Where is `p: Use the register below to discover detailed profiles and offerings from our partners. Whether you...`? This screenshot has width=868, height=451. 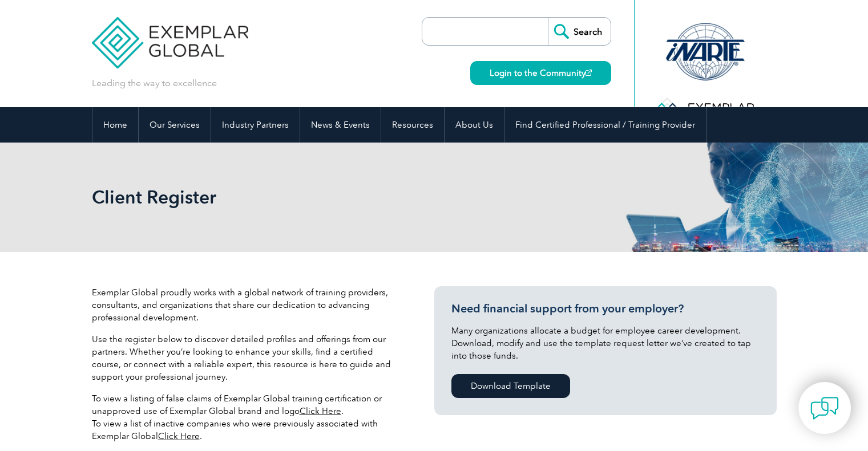
p: Use the register below to discover detailed profiles and offerings from our partners. Whether you... is located at coordinates (246, 358).